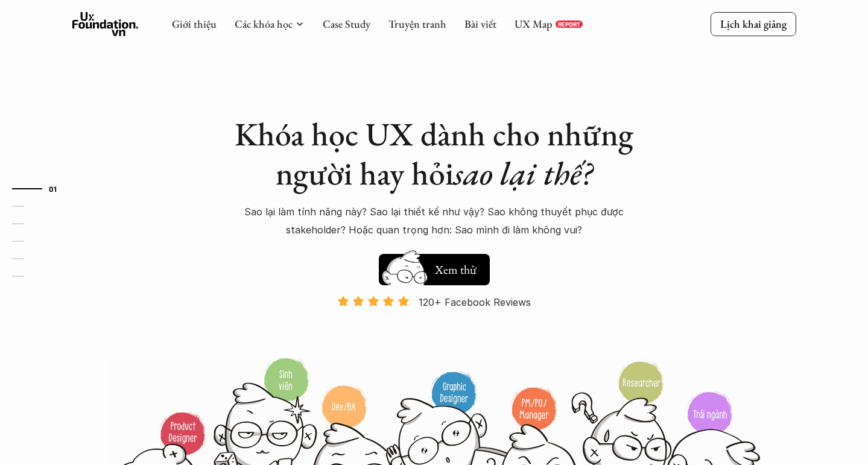 The image size is (868, 465). I want to click on h1: Khóa học UX dành cho những người hay hỏi, so click(434, 154).